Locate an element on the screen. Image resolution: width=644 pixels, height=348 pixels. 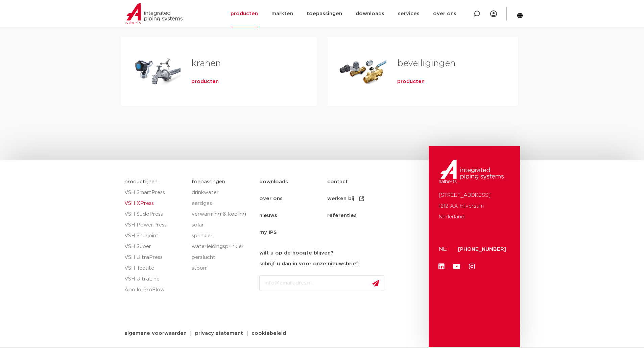
a: VSH SmartPress is located at coordinates (155, 193).